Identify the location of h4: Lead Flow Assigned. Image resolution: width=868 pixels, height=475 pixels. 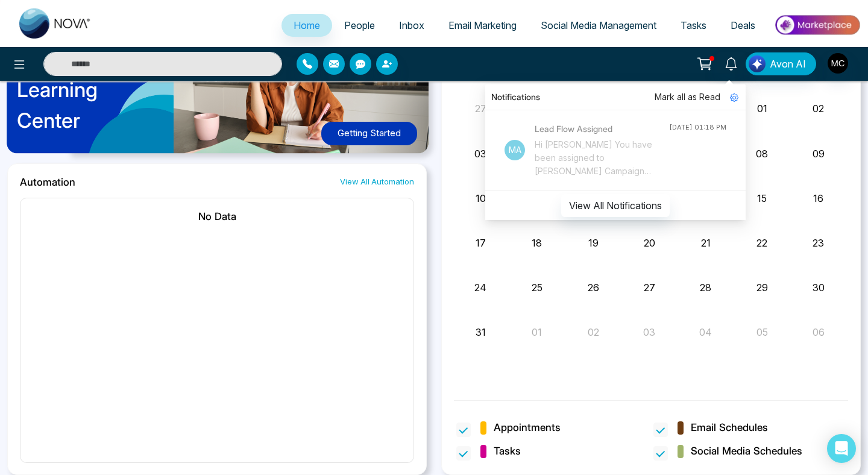
(602, 129).